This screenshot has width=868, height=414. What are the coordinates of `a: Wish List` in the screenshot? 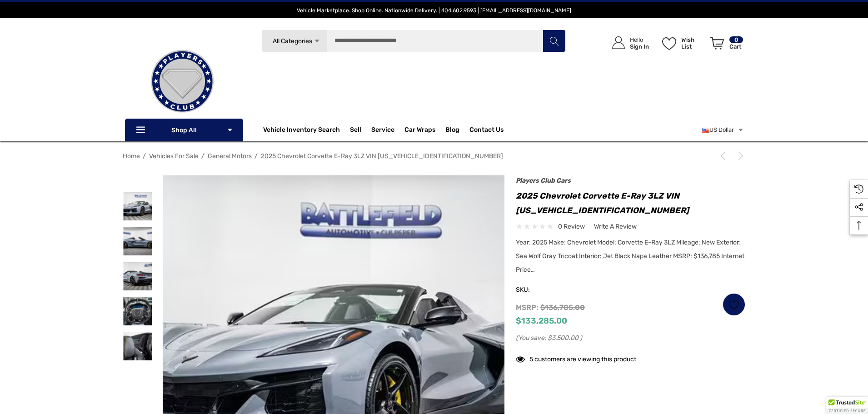 It's located at (734, 304).